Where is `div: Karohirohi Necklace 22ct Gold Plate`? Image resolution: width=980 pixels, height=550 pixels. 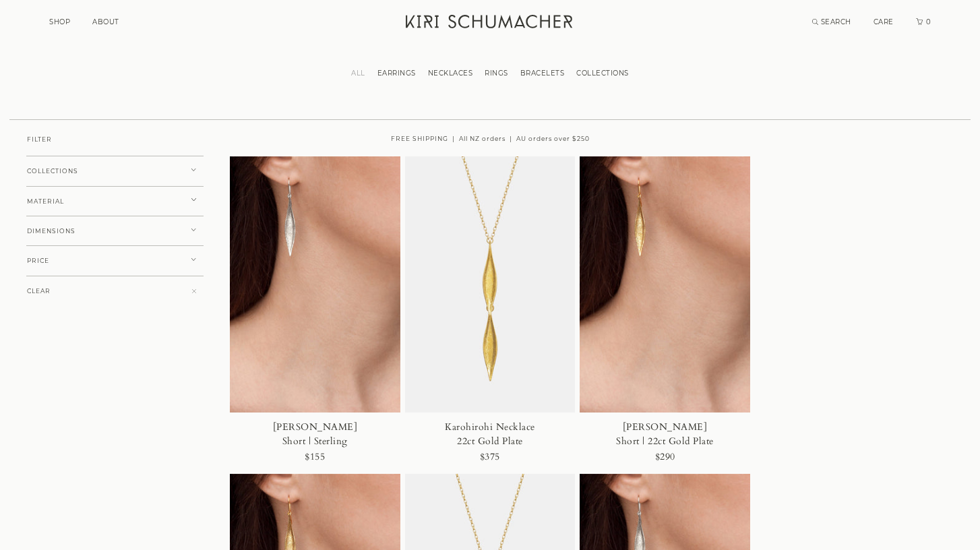
div: Karohirohi Necklace 22ct Gold Plate is located at coordinates (490, 434).